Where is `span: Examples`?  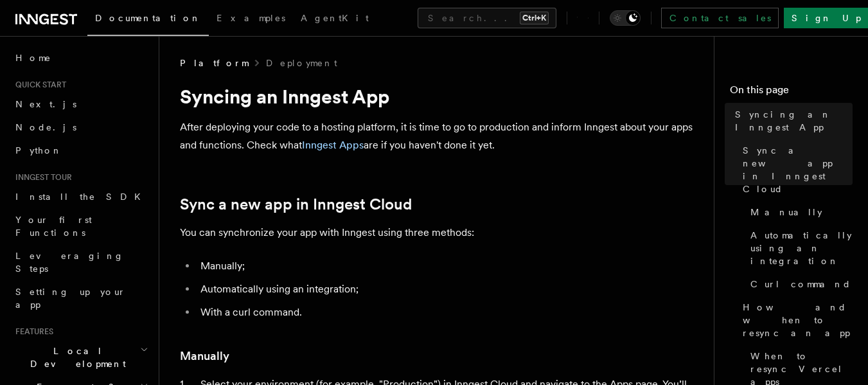 span: Examples is located at coordinates (250, 18).